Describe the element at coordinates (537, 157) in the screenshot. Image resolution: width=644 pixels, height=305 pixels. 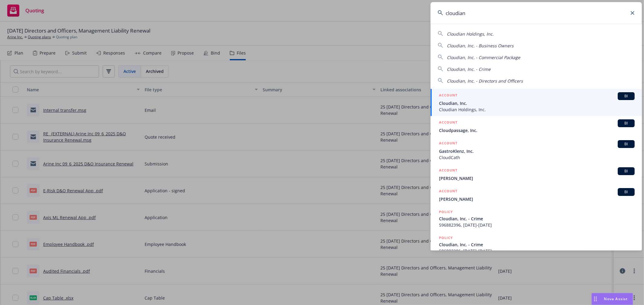
I see `span: CloudCath` at that location.